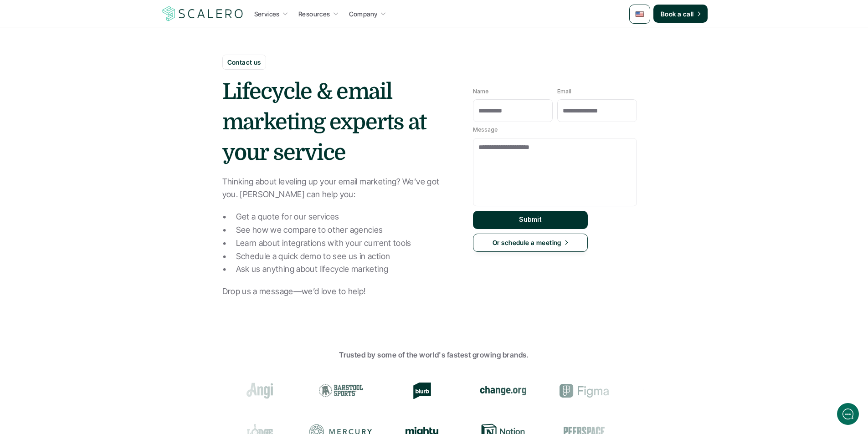  I want to click on input: Name, so click(513, 111).